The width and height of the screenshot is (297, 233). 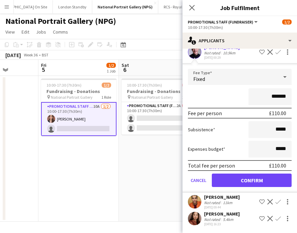 What do you see at coordinates (60, 32) in the screenshot?
I see `span: Comms` at bounding box center [60, 32].